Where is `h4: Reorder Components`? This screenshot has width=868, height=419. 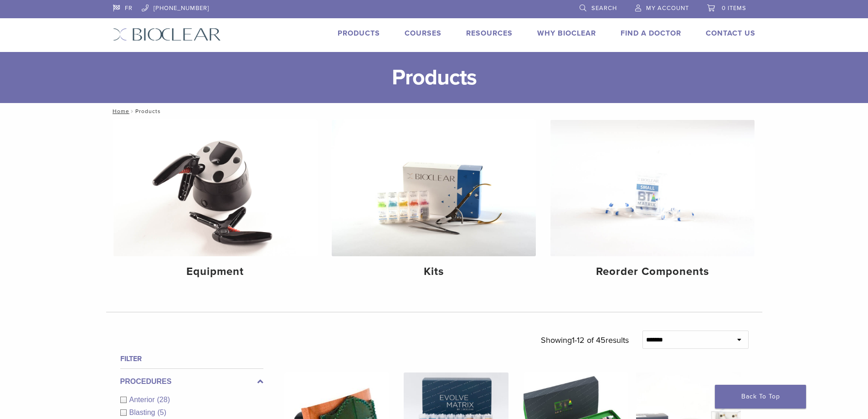 h4: Reorder Components is located at coordinates (653, 271).